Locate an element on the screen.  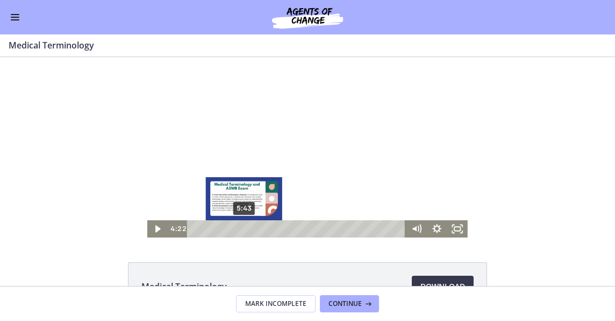
span: Continue is located at coordinates (345, 303).